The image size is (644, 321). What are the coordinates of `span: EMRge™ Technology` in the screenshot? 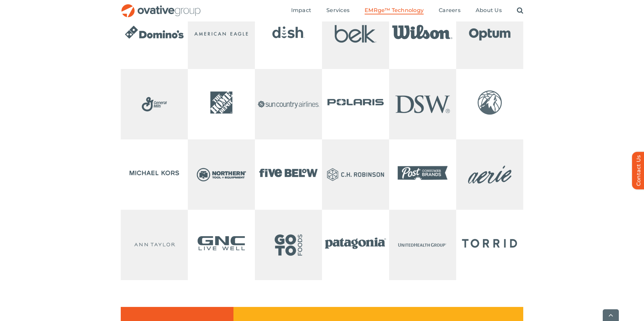 It's located at (394, 10).